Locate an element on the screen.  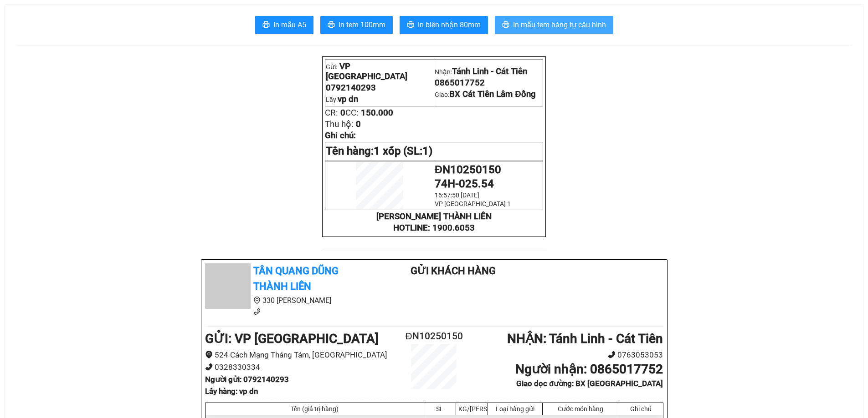
span: 1 xốp (SL: is located at coordinates (403, 151).